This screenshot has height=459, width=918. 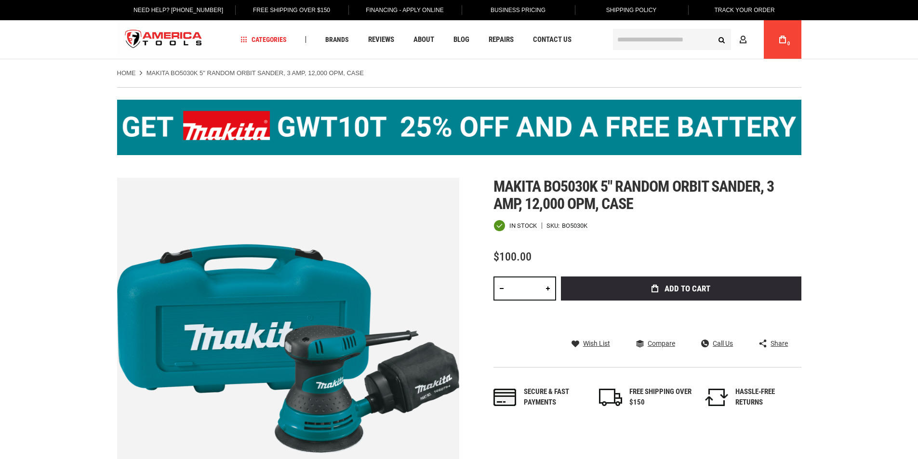 I want to click on span: Repairs, so click(x=501, y=40).